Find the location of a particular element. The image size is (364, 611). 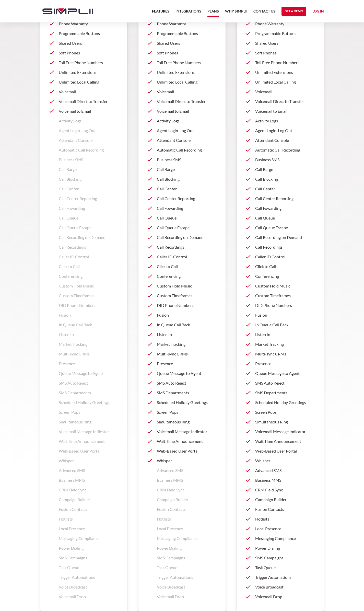

a: Listen In is located at coordinates (182, 334).